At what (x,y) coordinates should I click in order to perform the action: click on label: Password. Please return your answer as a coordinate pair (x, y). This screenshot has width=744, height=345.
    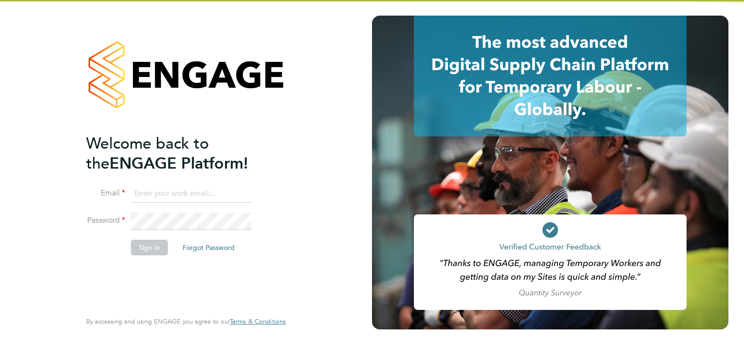
    Looking at the image, I should click on (106, 220).